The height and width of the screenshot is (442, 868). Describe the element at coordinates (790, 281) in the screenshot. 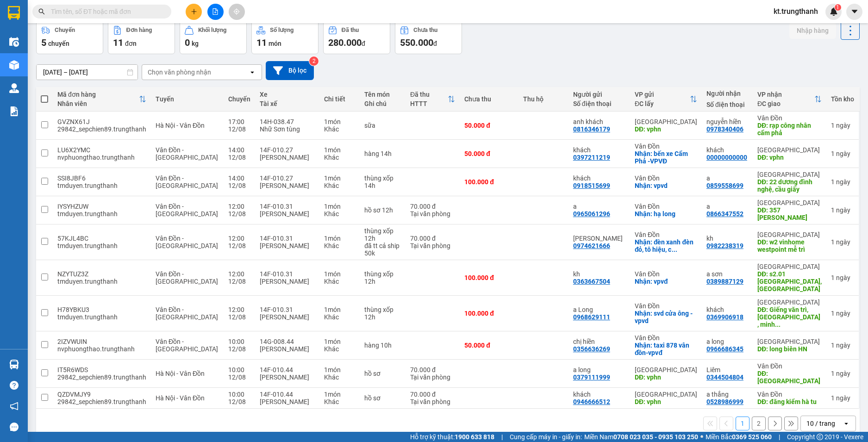

I see `div: DĐ: s2.01 vinsmart city, tây mỗ` at that location.